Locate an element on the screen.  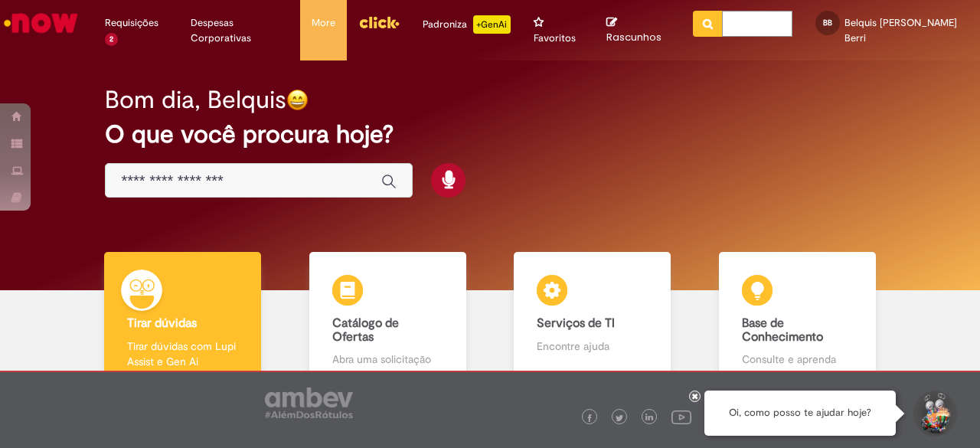
a: Catálogo de Ofertas Abra uma solicitação is located at coordinates (388, 318).